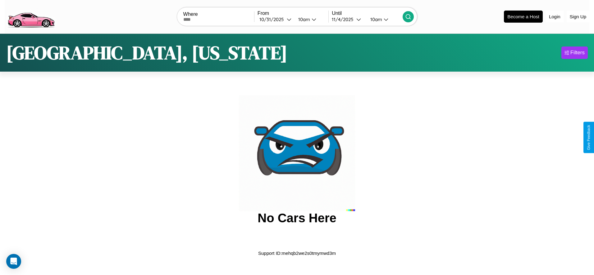 The height and width of the screenshot is (275, 594). What do you see at coordinates (554, 16) in the screenshot?
I see `button: Login` at bounding box center [554, 16].